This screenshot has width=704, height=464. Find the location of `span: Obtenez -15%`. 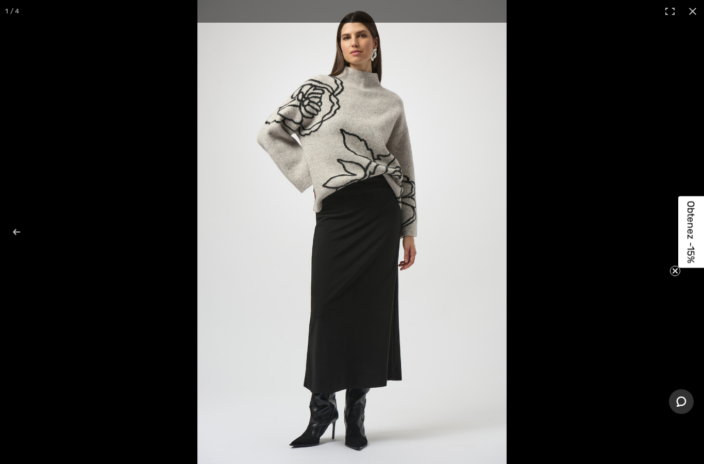

span: Obtenez -15% is located at coordinates (691, 232).